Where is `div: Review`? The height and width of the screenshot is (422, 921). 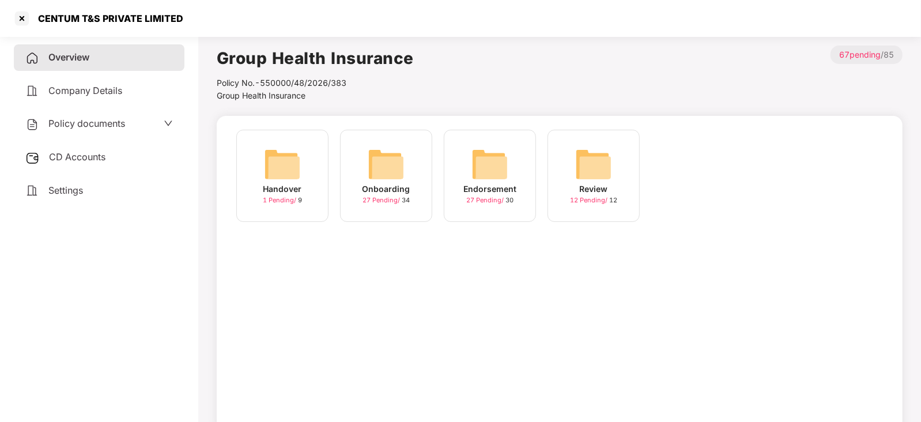 div: Review is located at coordinates (594, 189).